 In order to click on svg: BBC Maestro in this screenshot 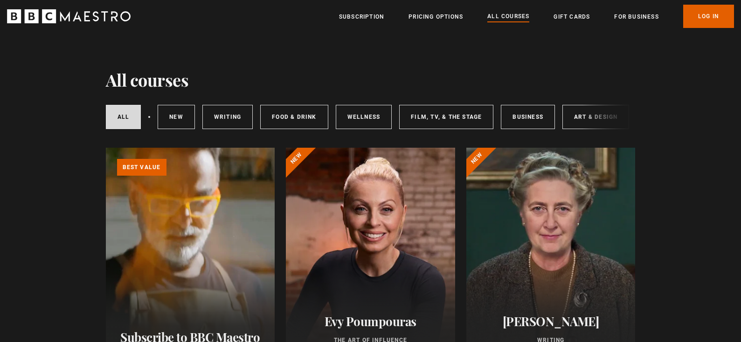, I will do `click(69, 16)`.